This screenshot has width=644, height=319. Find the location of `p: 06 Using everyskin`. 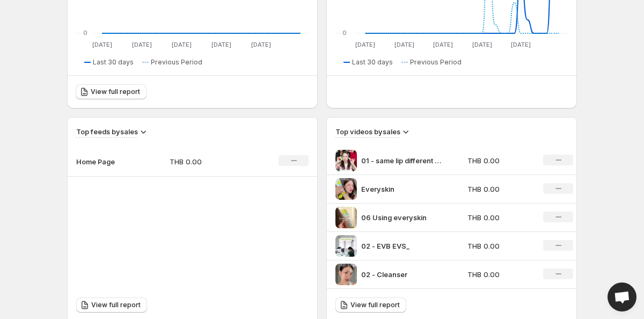

p: 06 Using everyskin is located at coordinates (401, 218).